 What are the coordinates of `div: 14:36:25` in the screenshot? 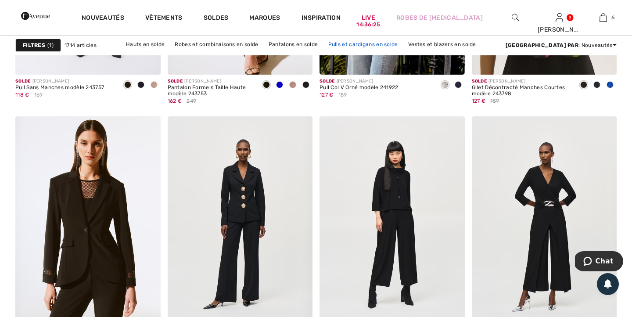 It's located at (368, 25).